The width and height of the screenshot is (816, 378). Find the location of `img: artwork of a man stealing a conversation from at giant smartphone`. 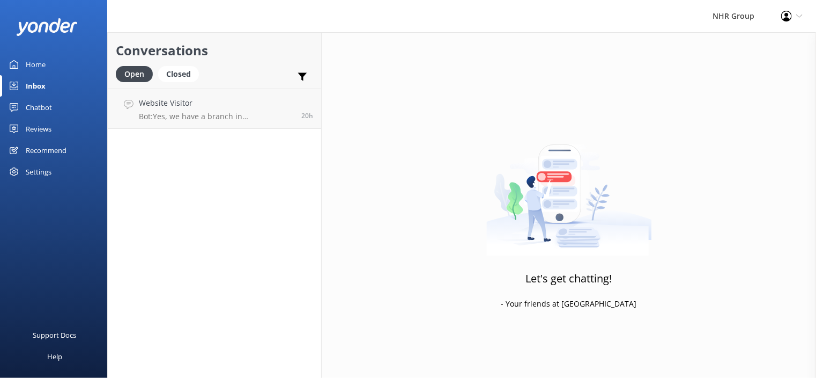

img: artwork of a man stealing a conversation from at giant smartphone is located at coordinates (569, 189).